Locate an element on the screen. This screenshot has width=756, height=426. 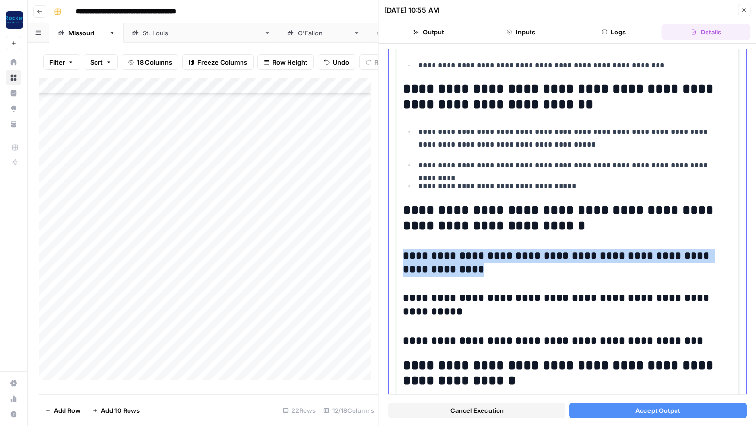
span: Add 10 Rows is located at coordinates (120, 410).